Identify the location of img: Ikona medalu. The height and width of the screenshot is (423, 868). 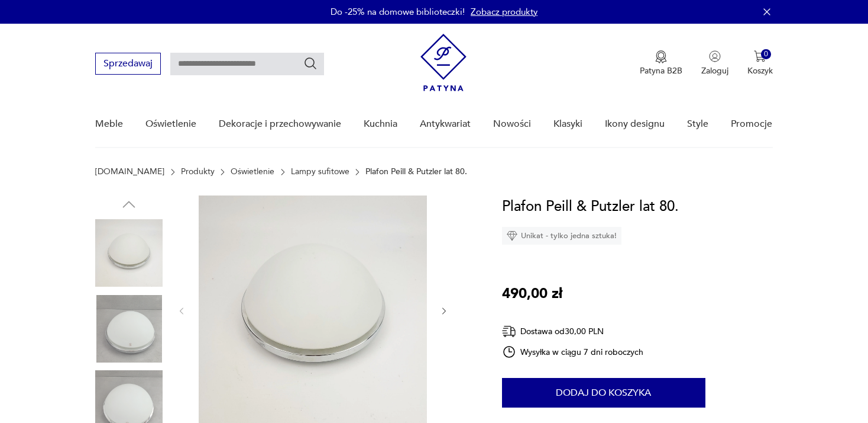
(661, 57).